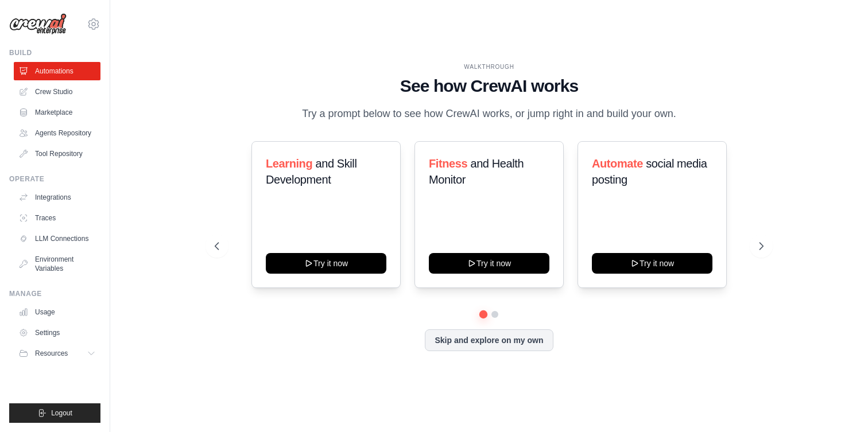 The image size is (868, 432). Describe the element at coordinates (312, 172) in the screenshot. I see `span: and Skill Development` at that location.